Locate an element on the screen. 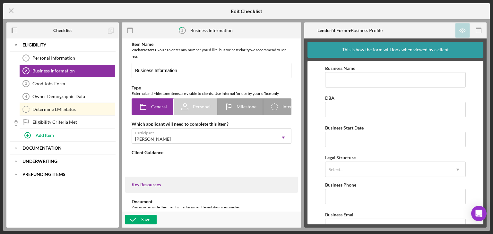 This screenshot has height=234, width=493. b: Lenderfit Form • is located at coordinates (334, 30).